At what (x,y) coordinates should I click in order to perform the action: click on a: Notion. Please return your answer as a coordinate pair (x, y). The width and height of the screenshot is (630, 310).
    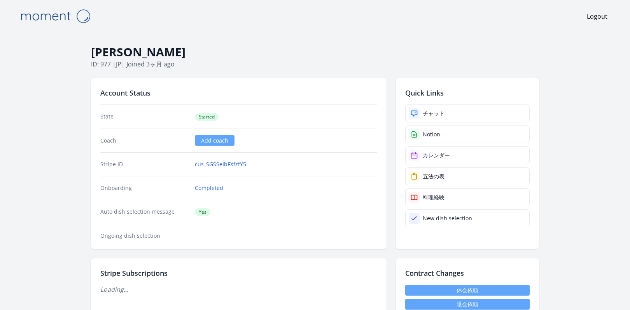
    Looking at the image, I should click on (468, 135).